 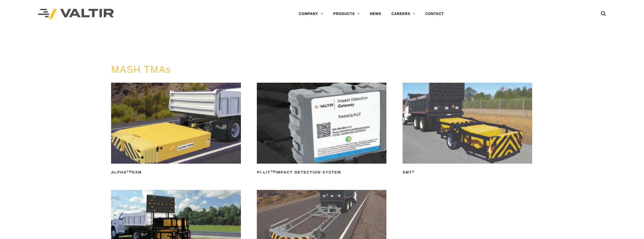 What do you see at coordinates (141, 69) in the screenshot?
I see `a: MASH TMAs` at bounding box center [141, 69].